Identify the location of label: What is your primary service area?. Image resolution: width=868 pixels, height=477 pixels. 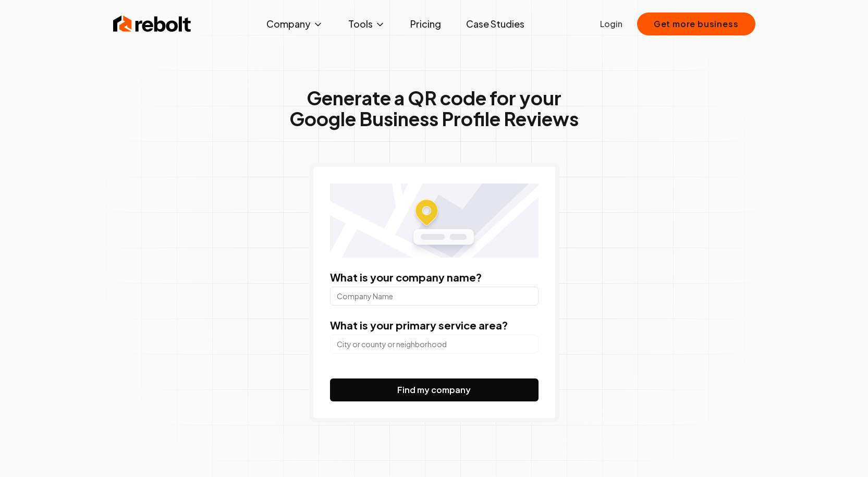
(419, 324).